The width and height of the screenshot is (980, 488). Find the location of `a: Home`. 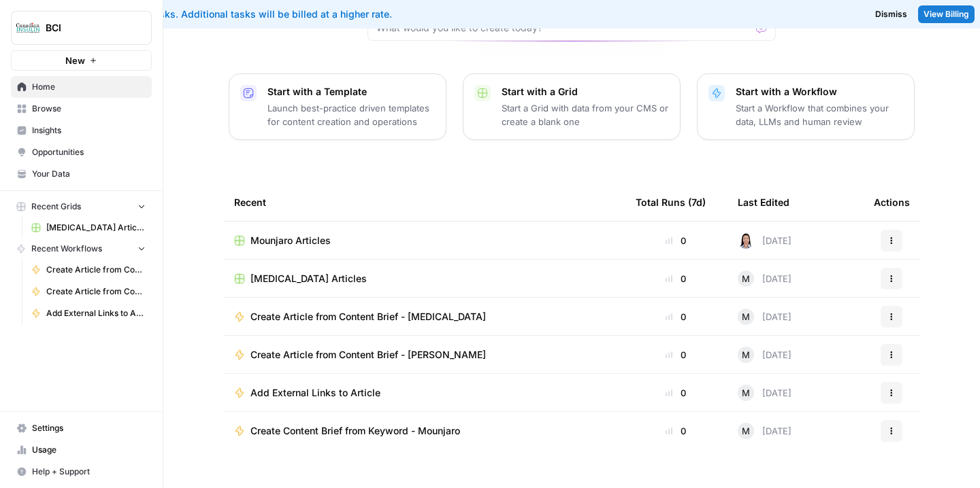

a: Home is located at coordinates (81, 87).